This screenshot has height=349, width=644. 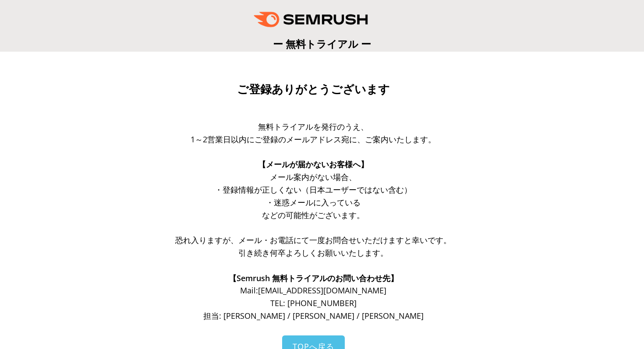 What do you see at coordinates (314, 164) in the screenshot?
I see `span: 【メールが届かないお客様へ】` at bounding box center [314, 164].